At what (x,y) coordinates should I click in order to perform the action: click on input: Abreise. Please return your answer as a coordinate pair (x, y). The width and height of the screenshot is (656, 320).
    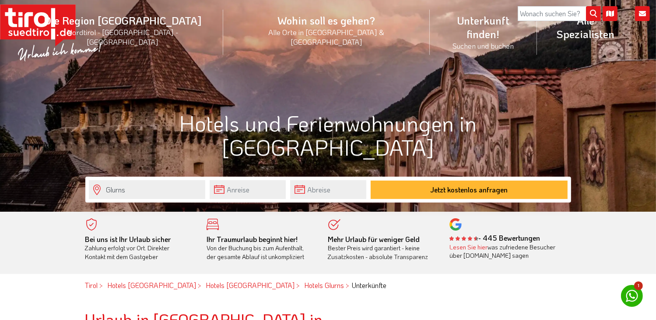
    Looking at the image, I should click on (328, 189).